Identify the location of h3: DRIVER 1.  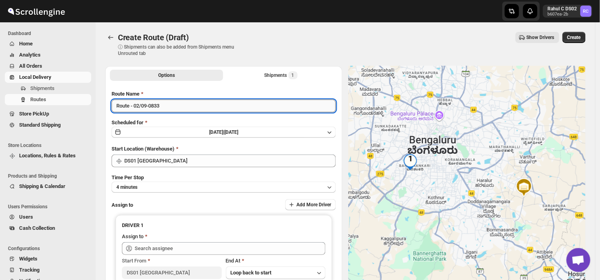
(223, 225).